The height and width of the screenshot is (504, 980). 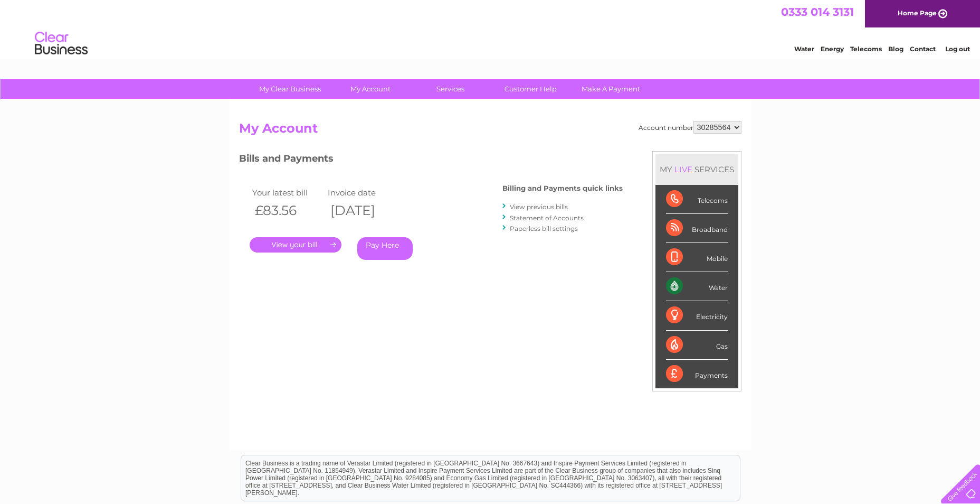 I want to click on a: My Clear Business, so click(x=290, y=89).